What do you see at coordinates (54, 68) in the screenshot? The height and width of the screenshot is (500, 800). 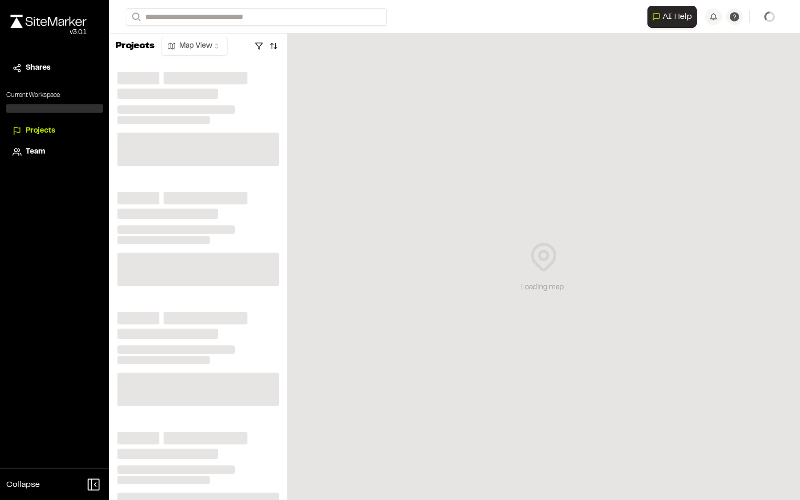 I see `a: Shares` at bounding box center [54, 68].